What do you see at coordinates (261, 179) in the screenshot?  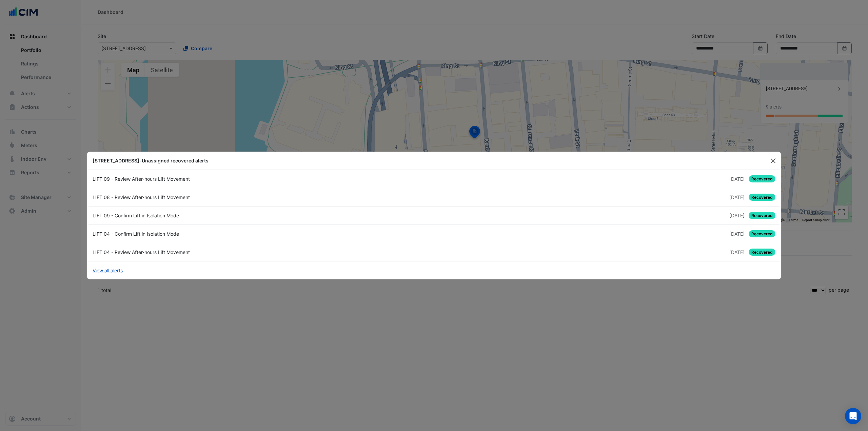 I see `div: LIFT 09 - Review After-hours Lift Movement` at bounding box center [261, 179].